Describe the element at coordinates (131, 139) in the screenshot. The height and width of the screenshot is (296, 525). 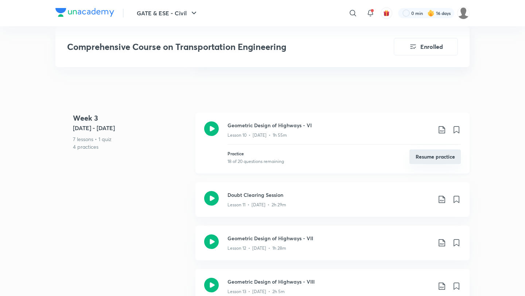
I see `p: 7 lessons • 1 quiz` at that location.